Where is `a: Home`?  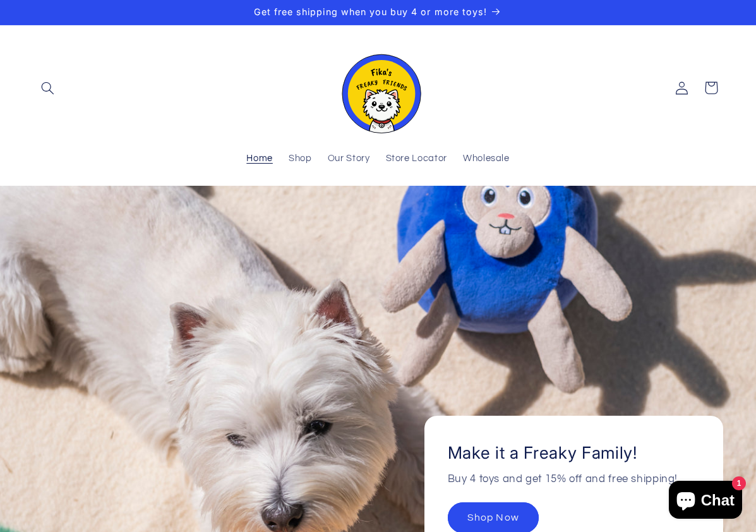
a: Home is located at coordinates (259, 159).